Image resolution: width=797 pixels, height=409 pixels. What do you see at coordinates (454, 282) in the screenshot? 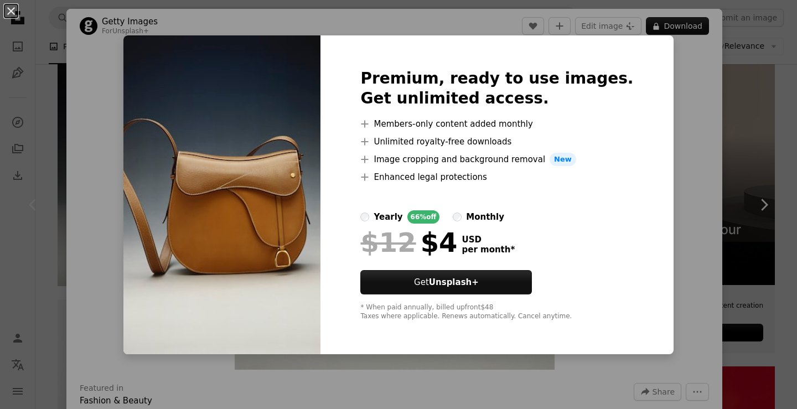
I see `strong: Unsplash+` at bounding box center [454, 282].